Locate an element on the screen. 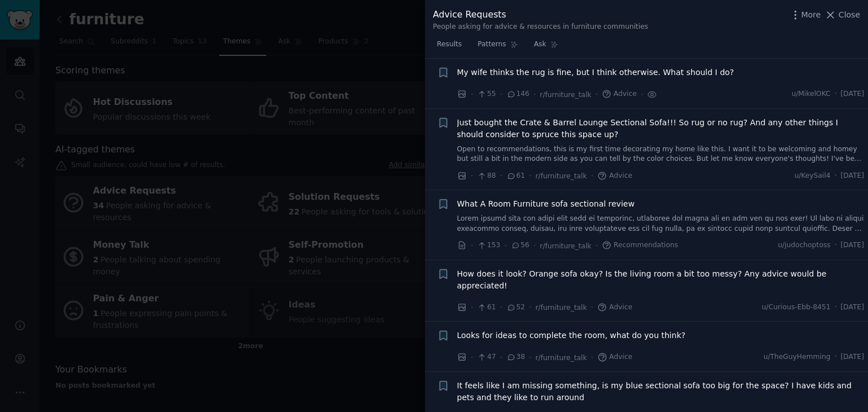  span: 56 is located at coordinates (520, 246).